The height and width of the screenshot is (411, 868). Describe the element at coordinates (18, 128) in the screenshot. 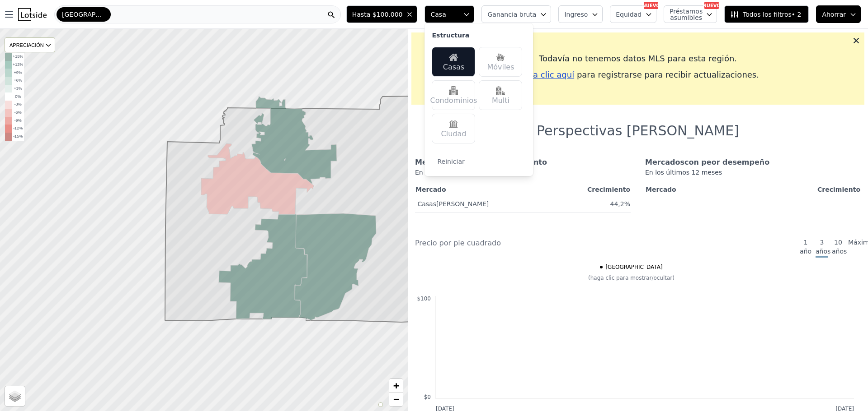

I see `font: -12%` at that location.